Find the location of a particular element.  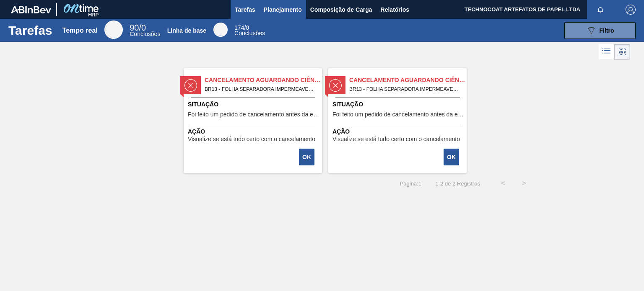

font: BR13 - FOLHA SEPARADORA IMPERMEAVEL Pedido - 2006440 is located at coordinates (423, 89).